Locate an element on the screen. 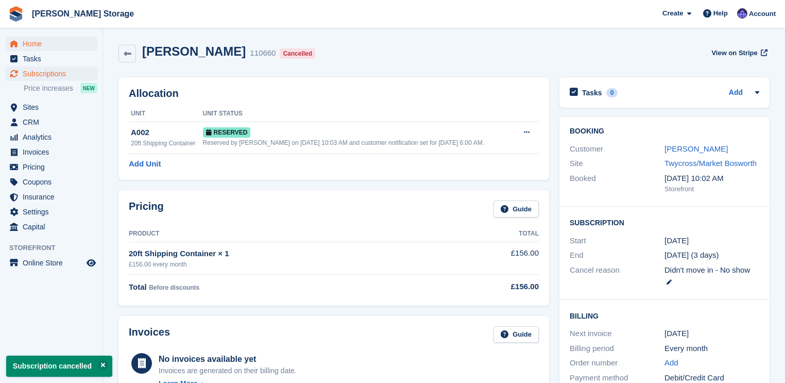  h2: Pricing is located at coordinates (146, 209).